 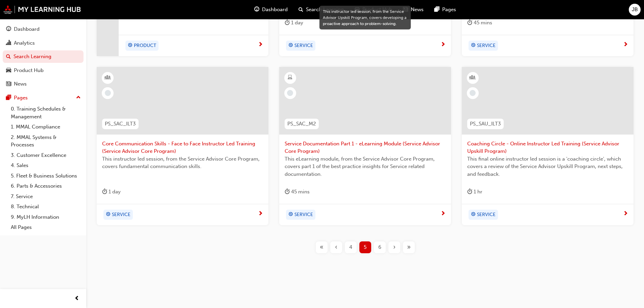 I want to click on span: chart-icon, so click(x=8, y=43).